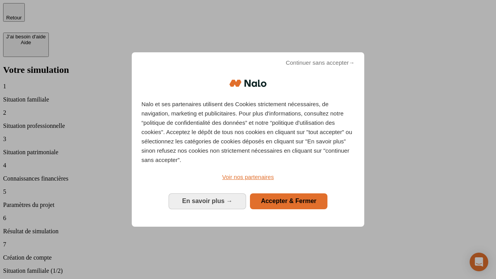  Describe the element at coordinates (207, 201) in the screenshot. I see `button: En savoir plus: Configurer vos consentements` at that location.